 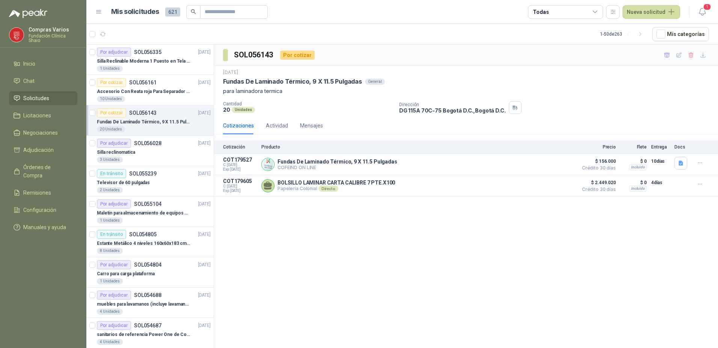 I want to click on div: 4 Unidades, so click(x=110, y=312).